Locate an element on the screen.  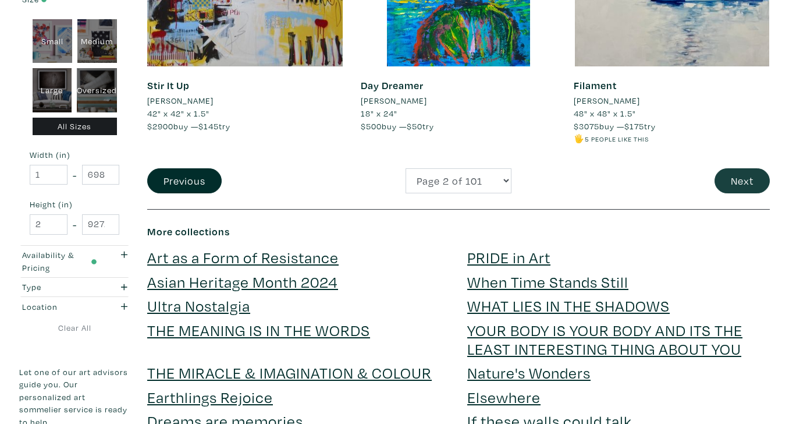
button: Next is located at coordinates (742, 180).